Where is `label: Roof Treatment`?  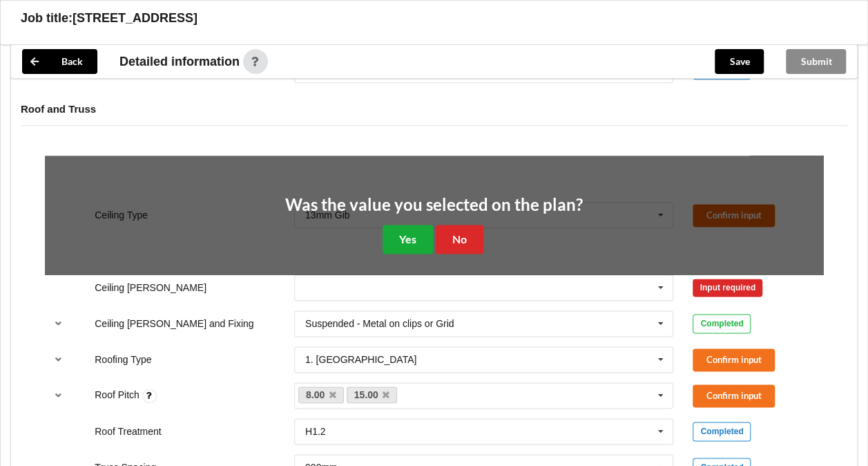 label: Roof Treatment is located at coordinates (128, 431).